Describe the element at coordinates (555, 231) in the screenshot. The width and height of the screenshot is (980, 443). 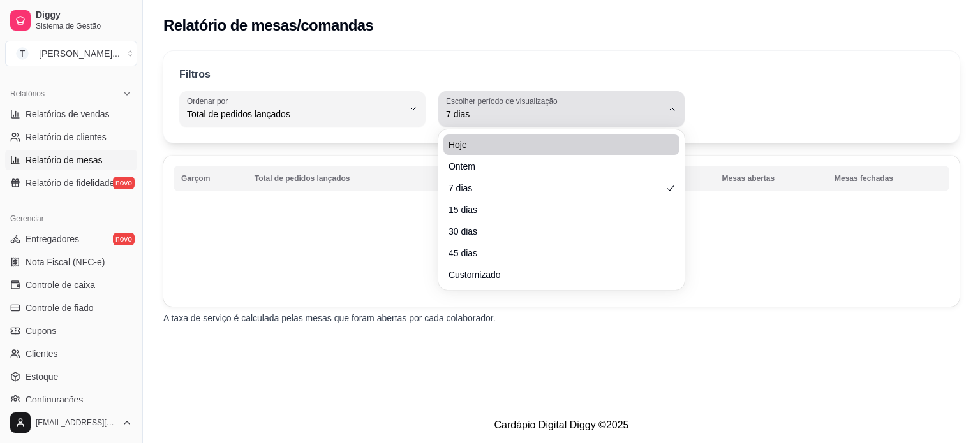
I see `span: 30 dias` at that location.